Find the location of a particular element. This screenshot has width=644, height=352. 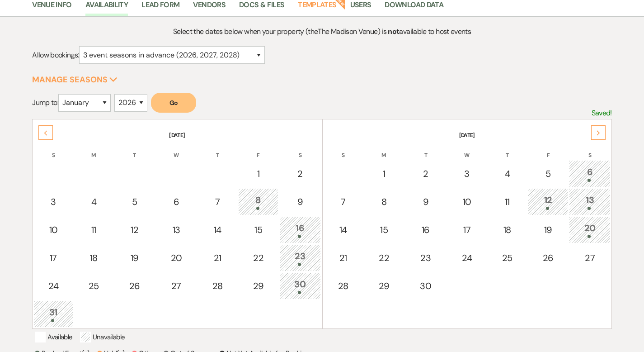

p: Available is located at coordinates (53, 337).